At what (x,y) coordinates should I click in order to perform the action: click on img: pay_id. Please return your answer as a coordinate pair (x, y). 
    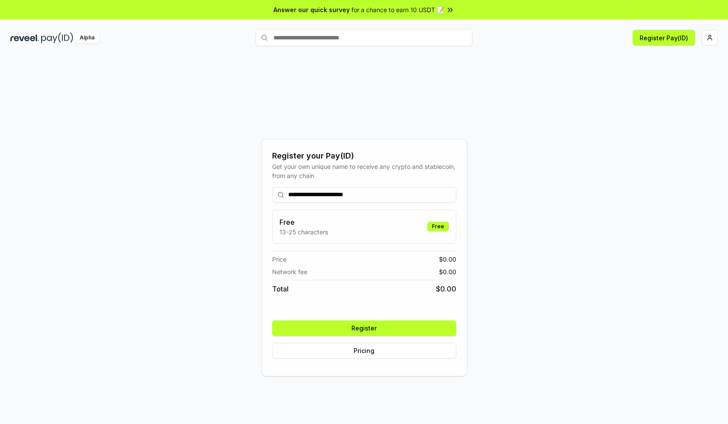
    Looking at the image, I should click on (57, 38).